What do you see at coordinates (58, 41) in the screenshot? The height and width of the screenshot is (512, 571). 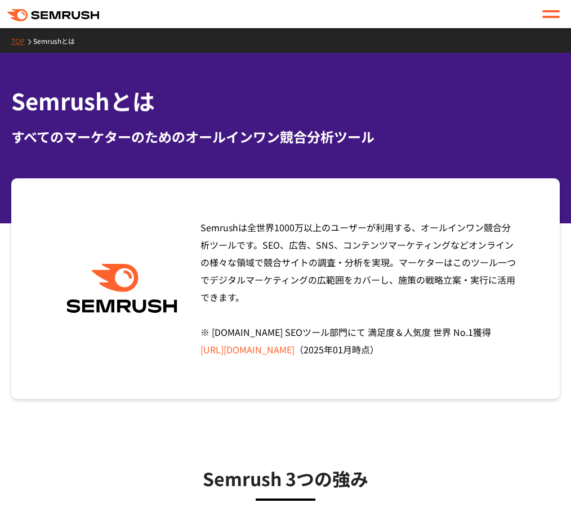 I see `a: Semrushとは` at bounding box center [58, 41].